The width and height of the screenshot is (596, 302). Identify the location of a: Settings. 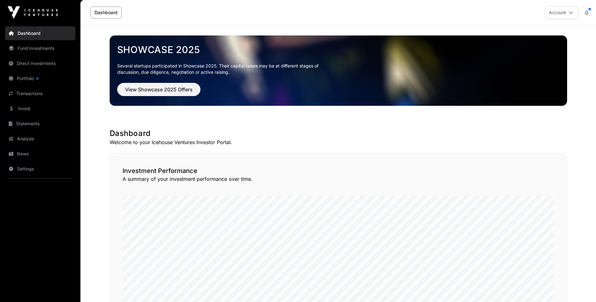
(40, 169).